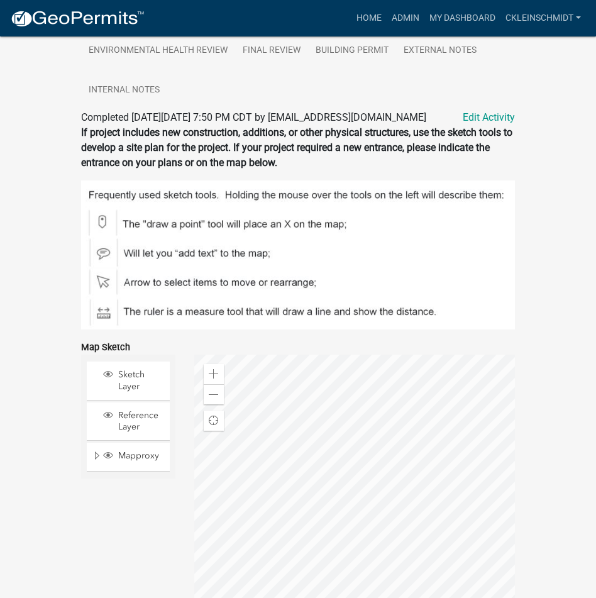  What do you see at coordinates (298, 255) in the screenshot?
I see `img: image_97ed9cae-01dc-4ac4-a71c-9c080478c434.png` at bounding box center [298, 255].